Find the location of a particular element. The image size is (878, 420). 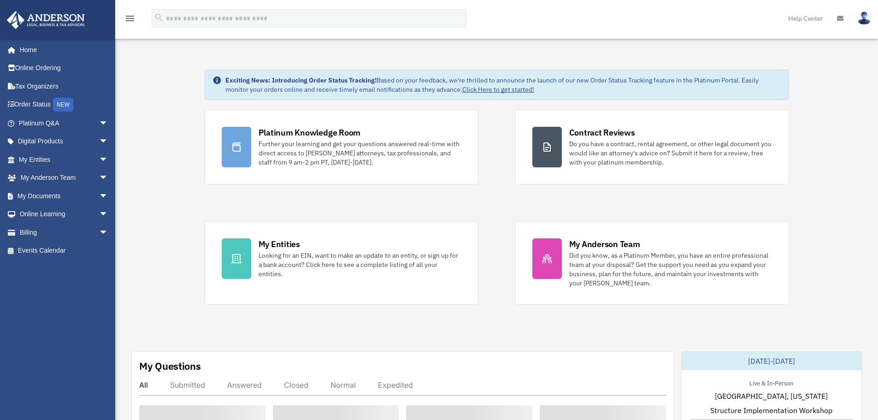

div: Looking for an EIN, want to make an update to an entity, or sign up for a bank account? Click her... is located at coordinates (360, 265).